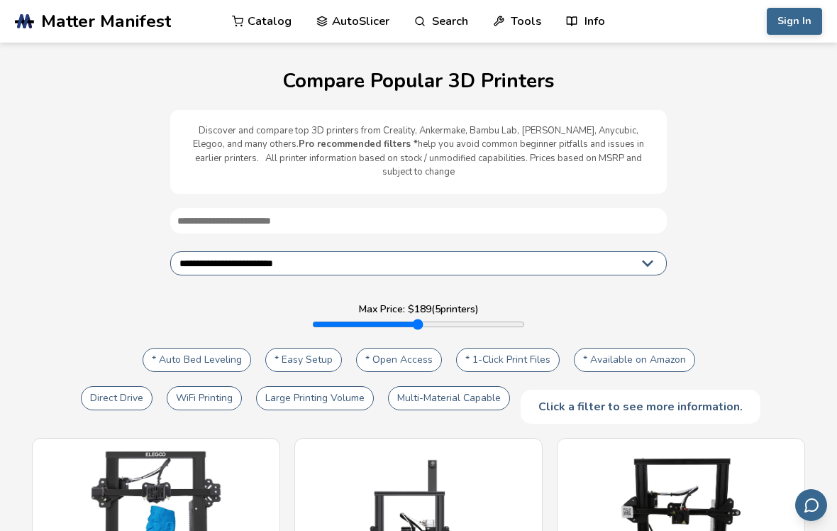 Image resolution: width=837 pixels, height=531 pixels. What do you see at coordinates (449, 398) in the screenshot?
I see `button: Multi-Material Capable` at bounding box center [449, 398].